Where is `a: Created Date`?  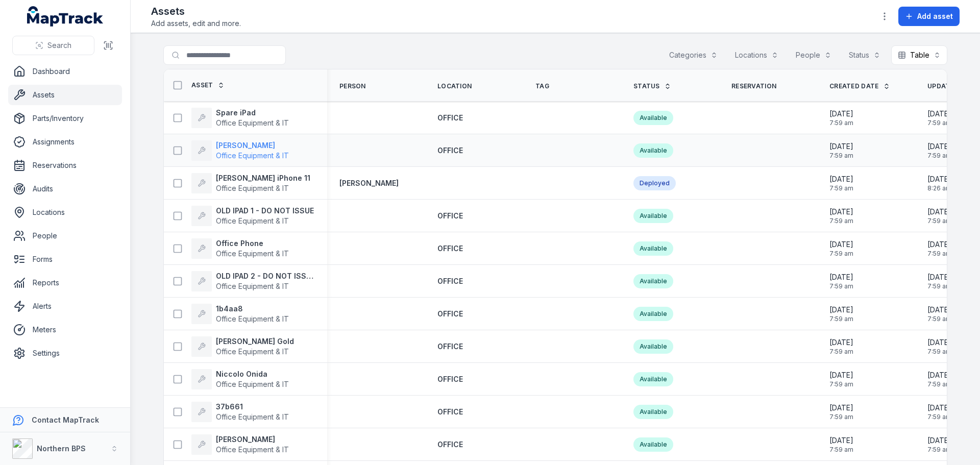 a: Created Date is located at coordinates (859, 86).